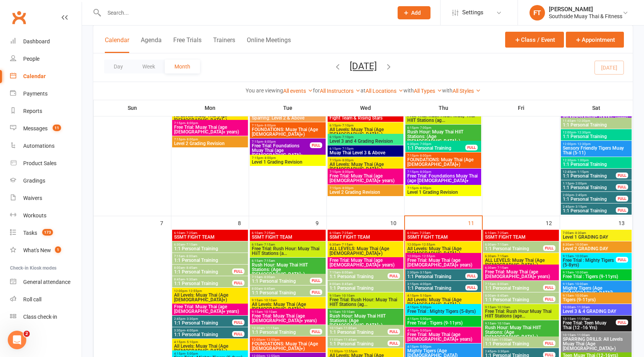  What do you see at coordinates (443, 256) in the screenshot?
I see `span: 12:00pm` at bounding box center [443, 256].